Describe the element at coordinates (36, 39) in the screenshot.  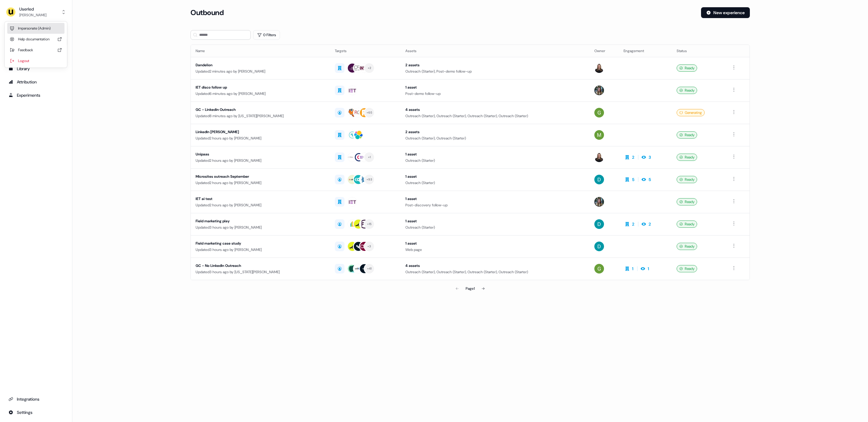
I see `div: Help documentation` at that location.